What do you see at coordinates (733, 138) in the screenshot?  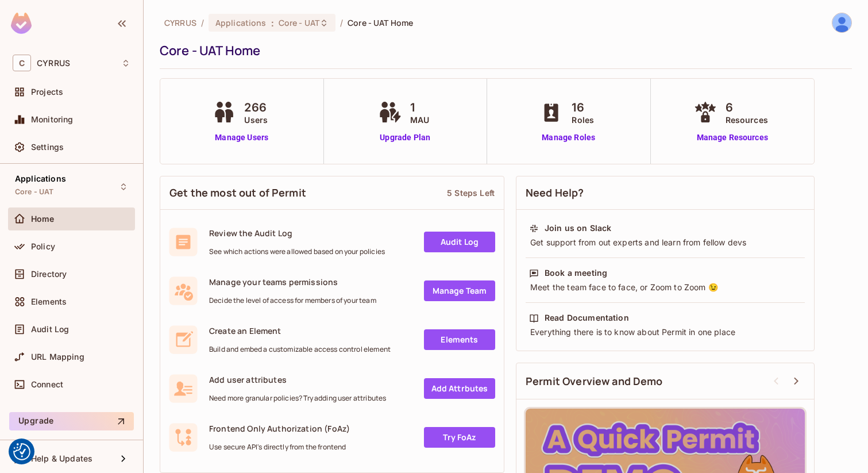 I see `a: Manage Resources` at bounding box center [733, 138].